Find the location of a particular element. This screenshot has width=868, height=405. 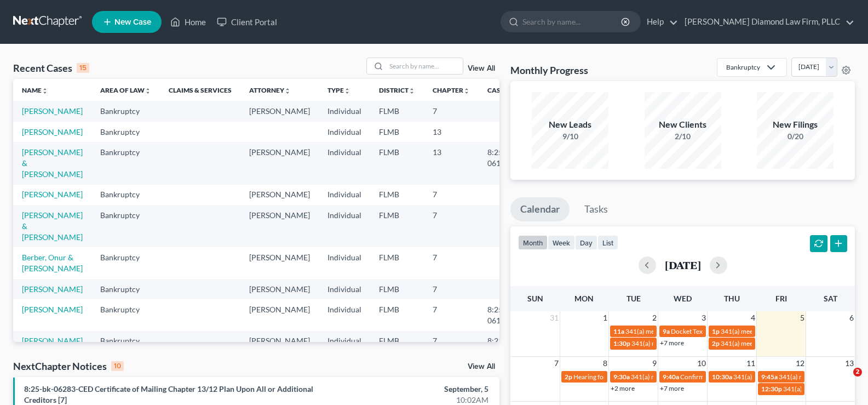

div: Bankruptcy is located at coordinates (743, 67).